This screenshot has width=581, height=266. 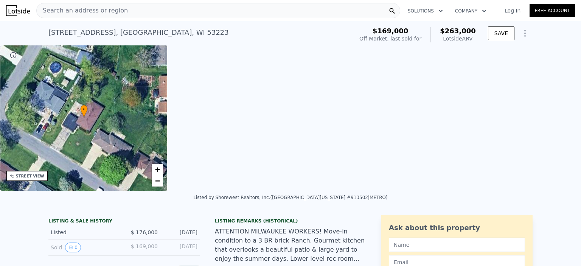 I want to click on div: Listed, so click(x=84, y=232).